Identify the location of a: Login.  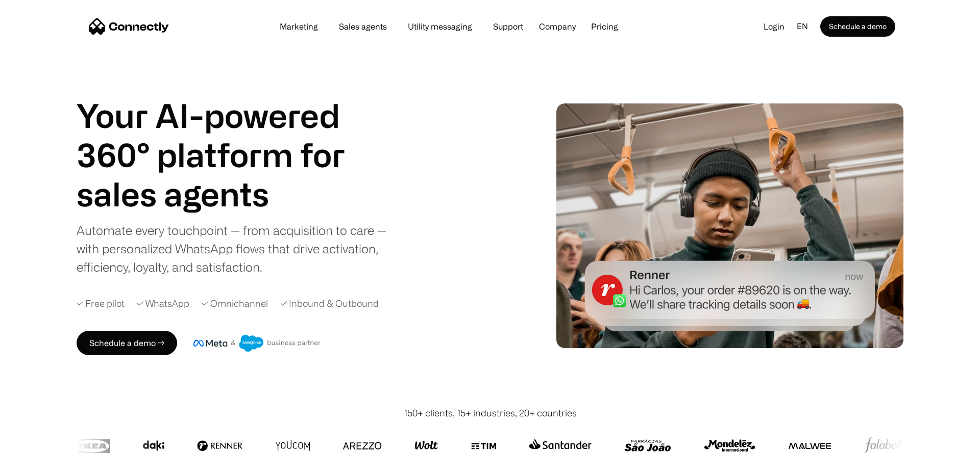
(774, 26).